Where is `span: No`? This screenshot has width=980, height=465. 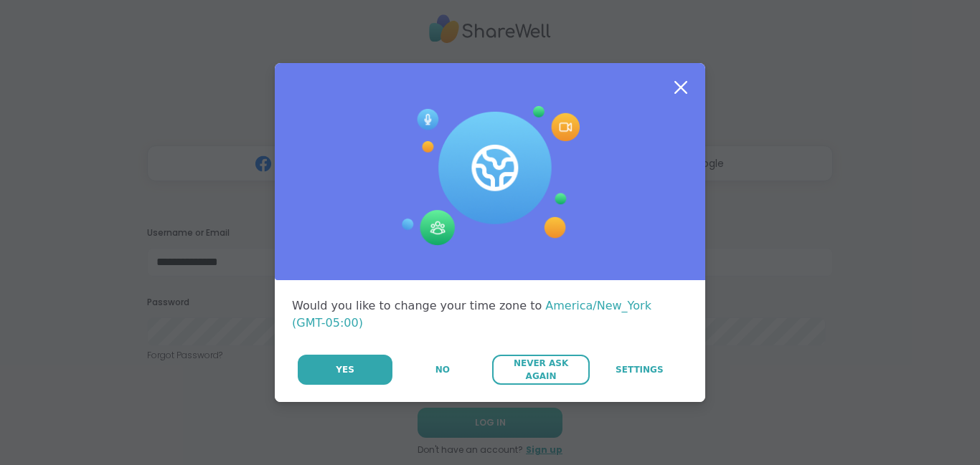 span: No is located at coordinates (443, 370).